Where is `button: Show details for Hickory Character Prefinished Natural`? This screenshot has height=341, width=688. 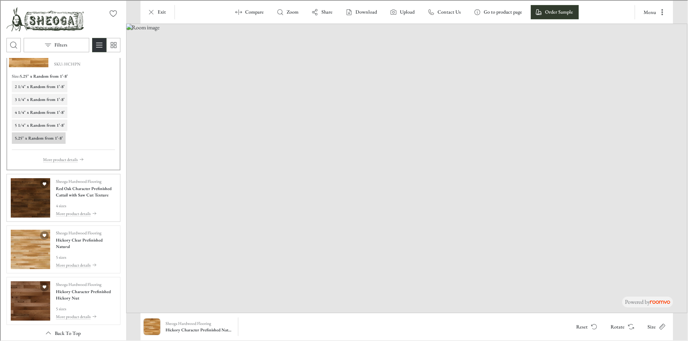 button: Show details for Hickory Character Prefinished Natural is located at coordinates (198, 326).